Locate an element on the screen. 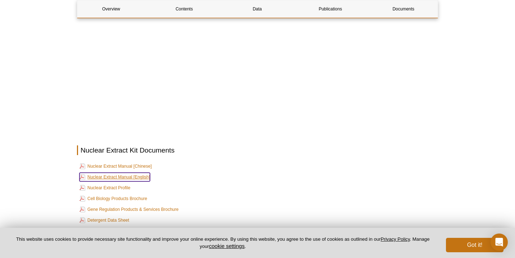 The height and width of the screenshot is (258, 515). a: Nuclear Extract Manual [Chinese] is located at coordinates (115, 166).